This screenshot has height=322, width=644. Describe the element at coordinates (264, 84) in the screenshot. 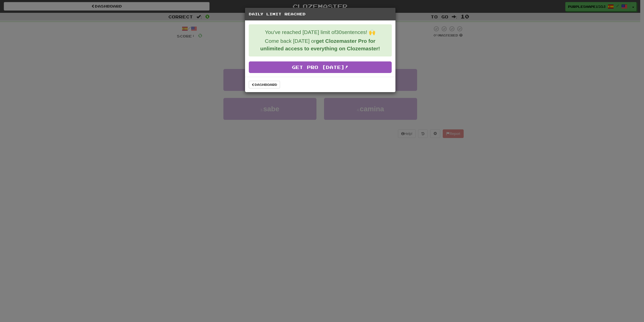

I see `a: Dashboard` at that location.